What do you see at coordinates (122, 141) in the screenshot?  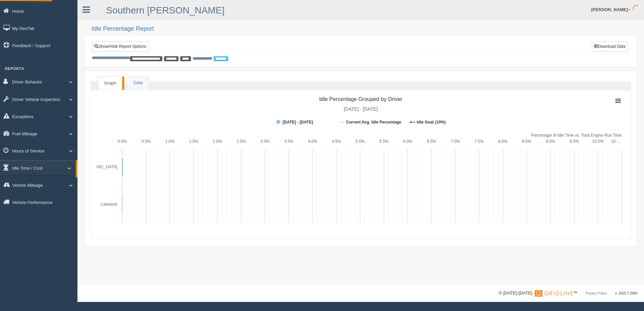 I see `text: 0.0%` at bounding box center [122, 141].